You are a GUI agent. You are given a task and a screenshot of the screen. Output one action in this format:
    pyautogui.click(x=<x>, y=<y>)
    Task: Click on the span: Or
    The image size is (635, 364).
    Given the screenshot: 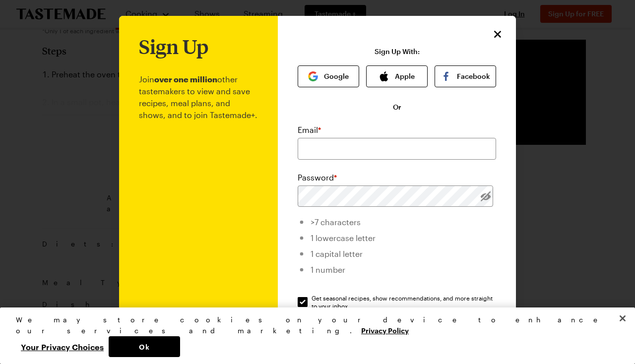 What is the action you would take?
    pyautogui.click(x=397, y=107)
    